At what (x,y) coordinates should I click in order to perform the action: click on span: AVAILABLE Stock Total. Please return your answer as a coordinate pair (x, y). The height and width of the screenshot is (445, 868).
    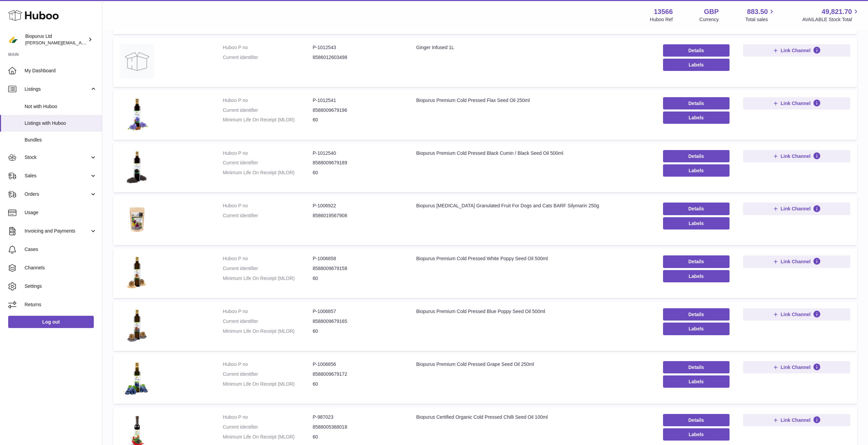
    Looking at the image, I should click on (831, 20).